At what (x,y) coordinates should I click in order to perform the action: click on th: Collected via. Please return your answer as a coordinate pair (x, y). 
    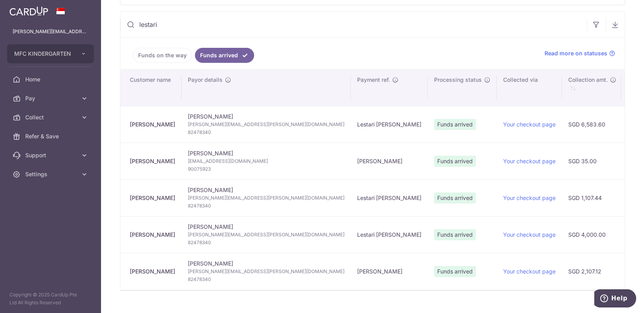
    Looking at the image, I should click on (529, 88).